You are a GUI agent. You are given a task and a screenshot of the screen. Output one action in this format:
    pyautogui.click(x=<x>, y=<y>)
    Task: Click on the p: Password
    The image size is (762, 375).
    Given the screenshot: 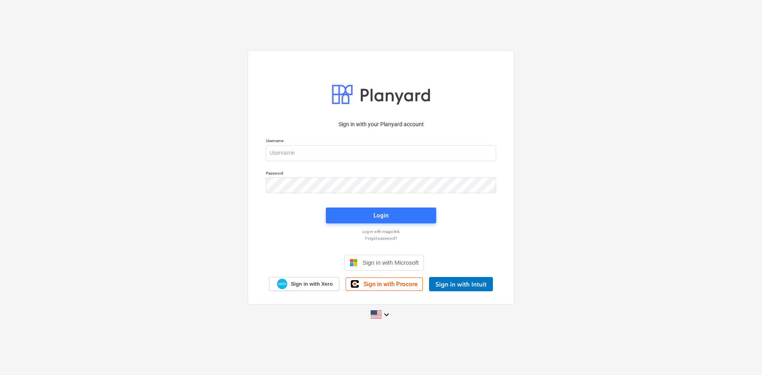 What is the action you would take?
    pyautogui.click(x=381, y=174)
    